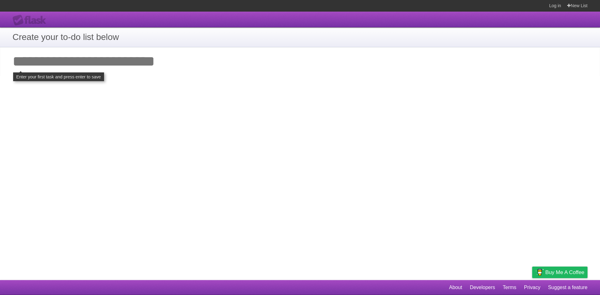 This screenshot has height=295, width=600. I want to click on img: Buy me a coffee, so click(539, 272).